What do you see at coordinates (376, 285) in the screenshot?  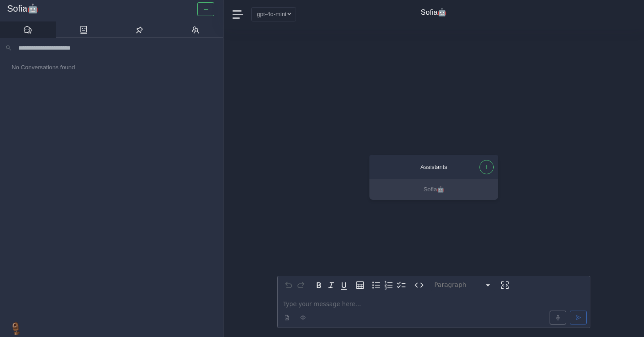 I see `button: Bulleted list` at bounding box center [376, 285].